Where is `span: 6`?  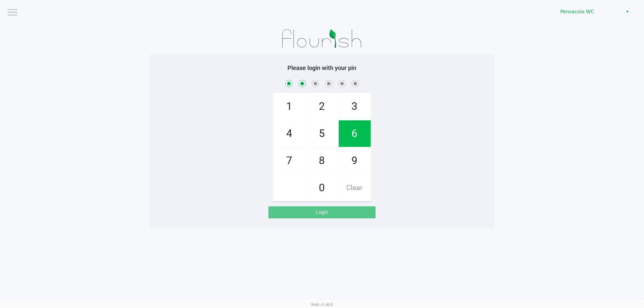 span: 6 is located at coordinates (354, 133).